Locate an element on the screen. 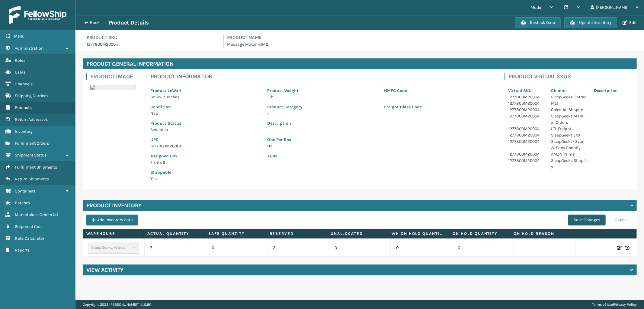 This screenshot has height=309, width=644. span: Batches is located at coordinates (22, 203).